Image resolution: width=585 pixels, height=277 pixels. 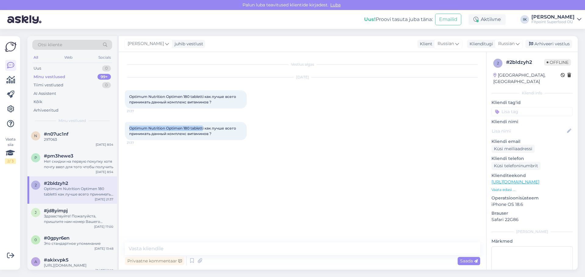 What do you see at coordinates (72, 121) in the screenshot?
I see `span: Minu vestlused` at bounding box center [72, 121].